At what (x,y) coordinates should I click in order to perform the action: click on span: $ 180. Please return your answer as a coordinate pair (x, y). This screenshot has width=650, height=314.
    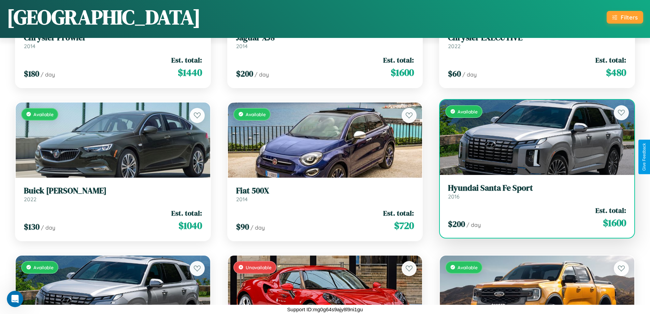
    Looking at the image, I should click on (31, 73).